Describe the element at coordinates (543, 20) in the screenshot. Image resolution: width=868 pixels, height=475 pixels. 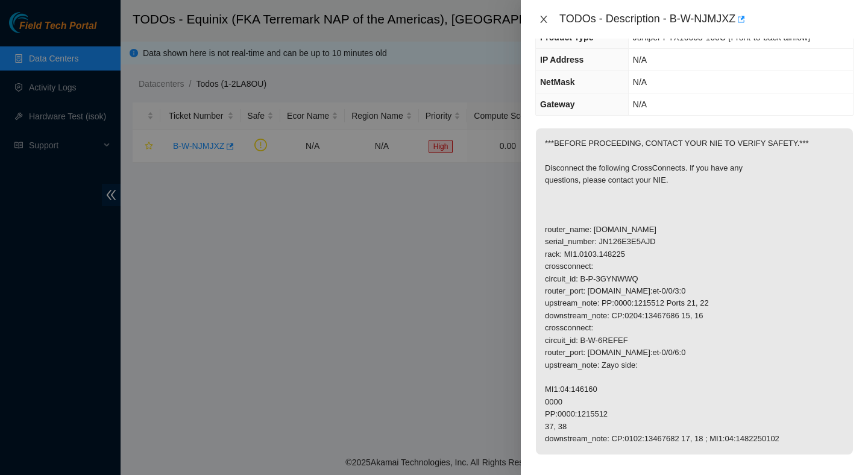
I see `span: close` at that location.